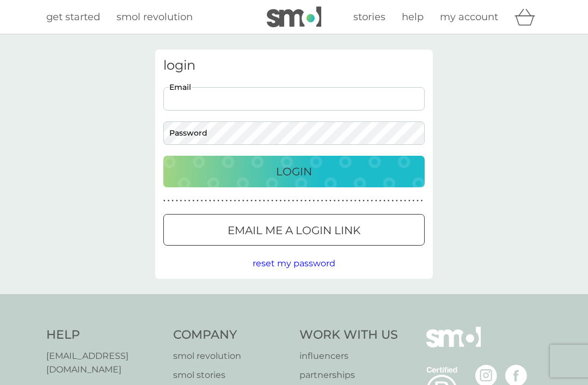 Image resolution: width=588 pixels, height=385 pixels. I want to click on a: influencers, so click(349, 356).